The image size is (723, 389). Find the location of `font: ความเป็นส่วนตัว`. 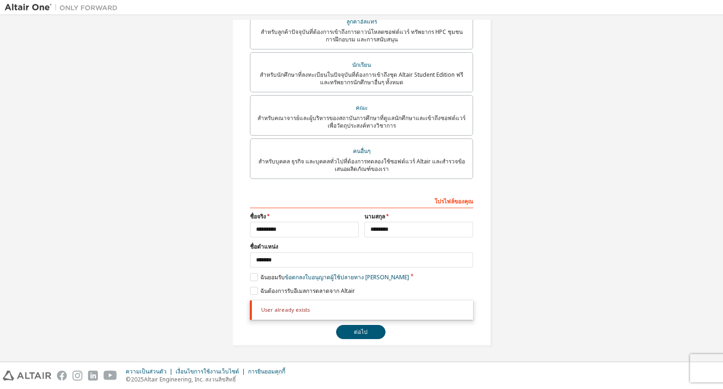

font: ความเป็นส่วนตัว is located at coordinates (146, 371).